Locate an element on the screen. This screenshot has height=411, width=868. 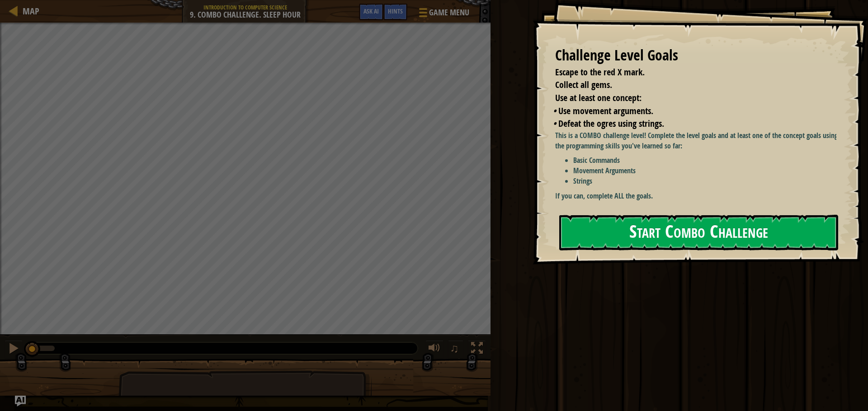
span: Ask AI is located at coordinates (371, 11).